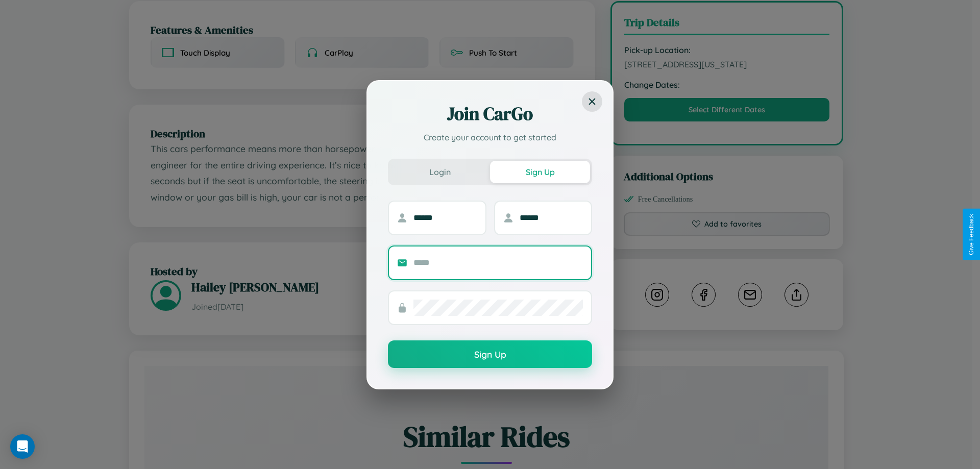 Image resolution: width=980 pixels, height=469 pixels. What do you see at coordinates (490, 137) in the screenshot?
I see `p: Create your account to get started` at bounding box center [490, 137].